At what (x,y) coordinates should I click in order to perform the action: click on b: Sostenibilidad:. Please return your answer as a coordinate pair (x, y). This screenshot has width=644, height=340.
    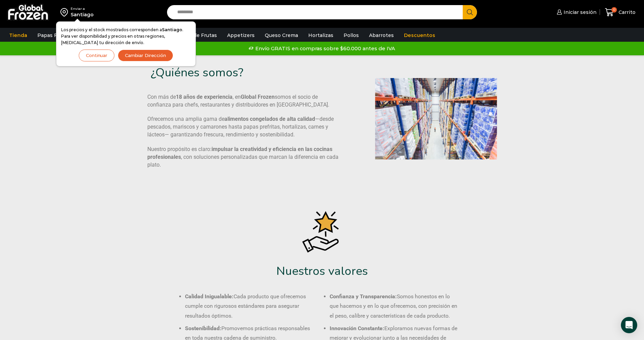
    Looking at the image, I should click on (203, 328).